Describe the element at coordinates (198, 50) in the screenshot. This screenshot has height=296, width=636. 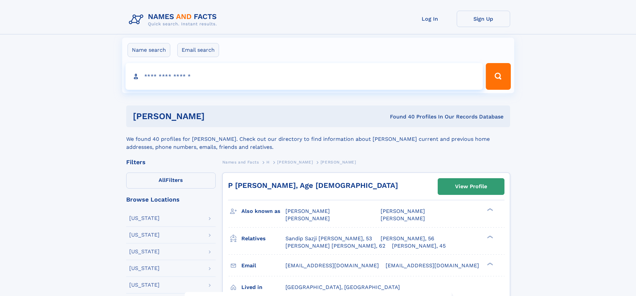
I see `label: Email search` at that location.